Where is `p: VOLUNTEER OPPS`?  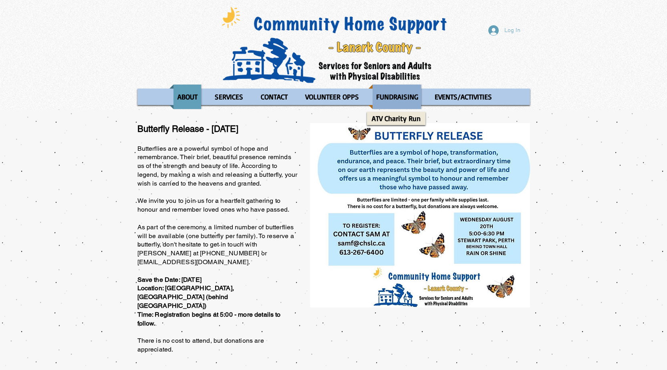
p: VOLUNTEER OPPS is located at coordinates (332, 97).